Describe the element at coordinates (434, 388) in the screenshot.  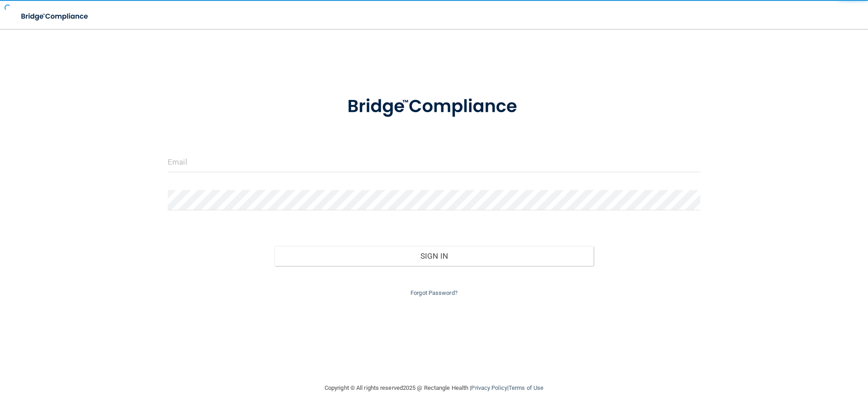
I see `div: Copyright © All rights reserved 2025 @ Rectangle Health | |` at that location.